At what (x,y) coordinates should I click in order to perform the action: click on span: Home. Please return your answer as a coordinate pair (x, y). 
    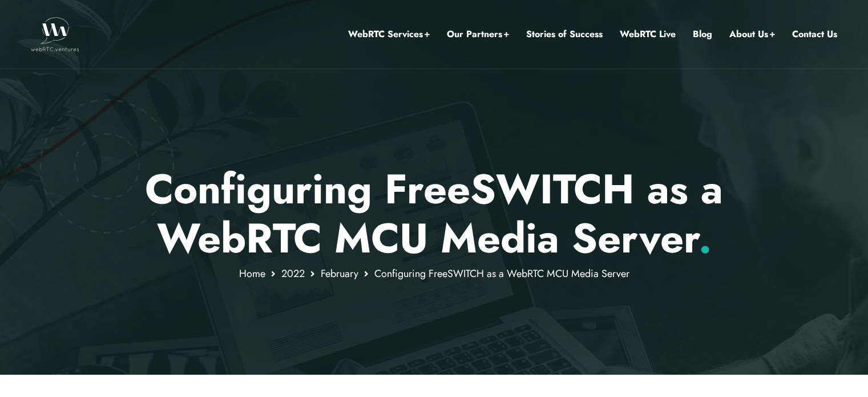
    Looking at the image, I should click on (252, 274).